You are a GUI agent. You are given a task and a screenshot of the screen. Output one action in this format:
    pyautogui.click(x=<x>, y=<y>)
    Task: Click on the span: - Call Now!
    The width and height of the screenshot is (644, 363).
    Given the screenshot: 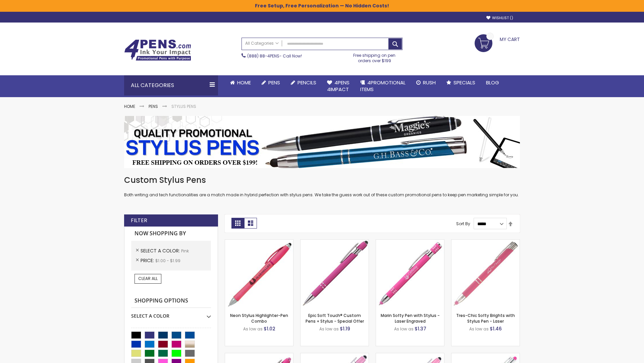 What is the action you would take?
    pyautogui.click(x=274, y=56)
    